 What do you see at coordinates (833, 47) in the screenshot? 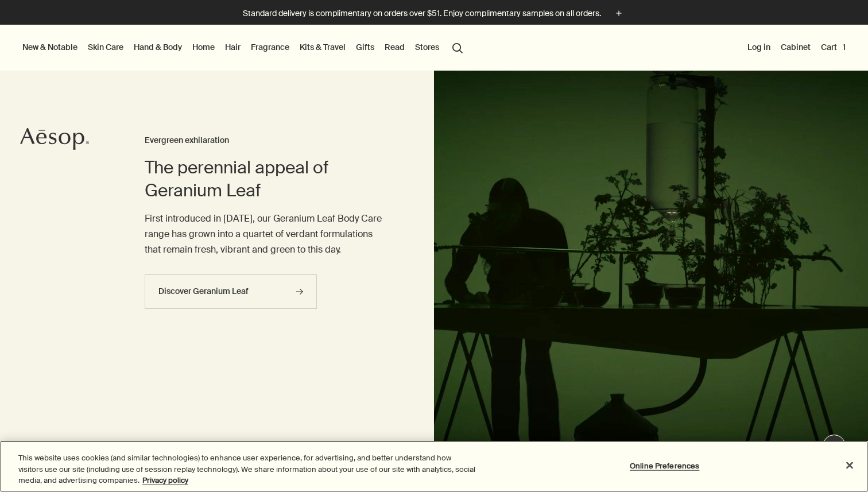
I see `button: Cart1` at bounding box center [833, 47].